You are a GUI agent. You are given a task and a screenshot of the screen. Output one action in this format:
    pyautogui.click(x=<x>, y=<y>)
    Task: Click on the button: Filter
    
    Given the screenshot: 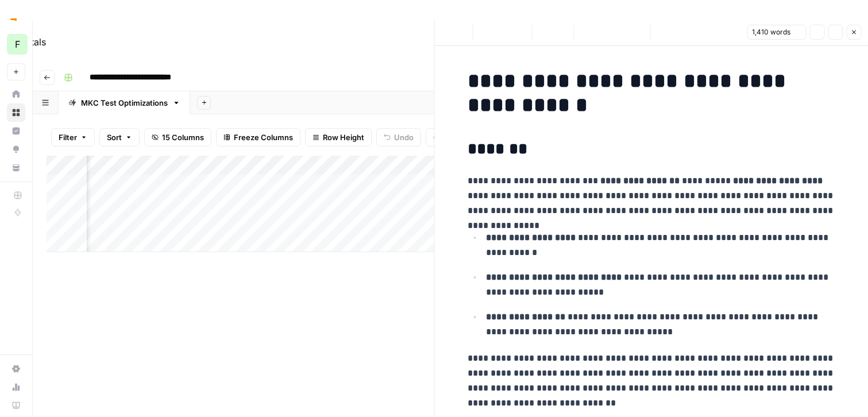 What is the action you would take?
    pyautogui.click(x=73, y=137)
    